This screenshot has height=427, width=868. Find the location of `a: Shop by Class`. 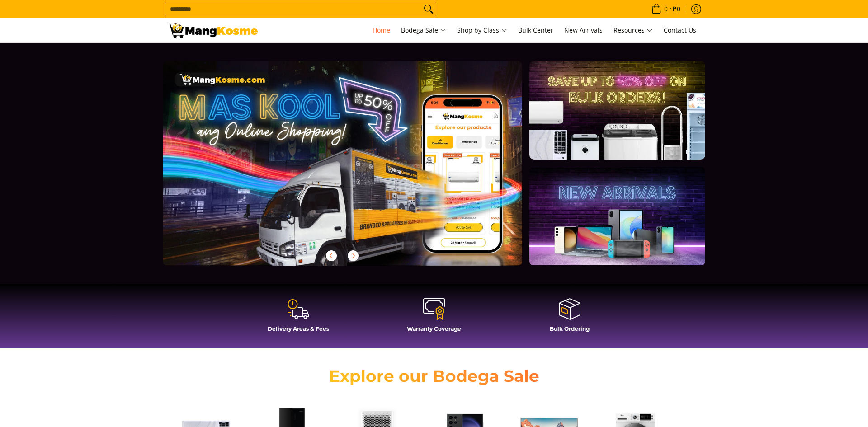

a: Shop by Class is located at coordinates (482, 30).